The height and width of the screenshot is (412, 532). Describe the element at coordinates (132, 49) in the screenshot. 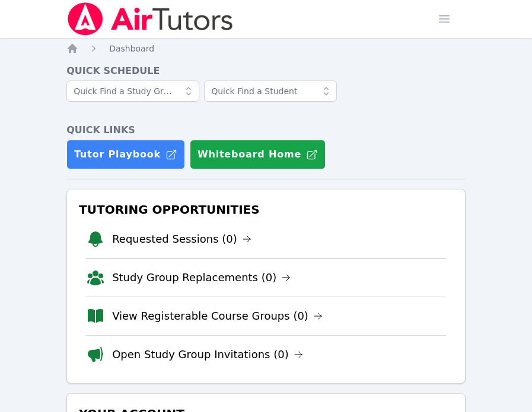

I see `span: Dashboard` at that location.